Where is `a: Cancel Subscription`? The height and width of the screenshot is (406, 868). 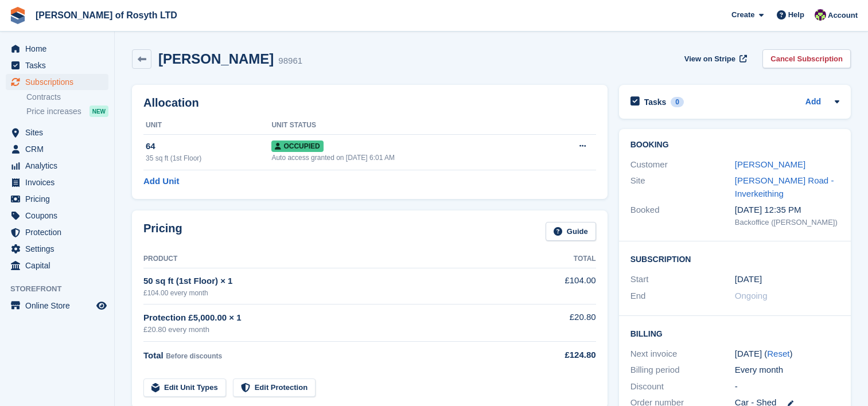
a: Cancel Subscription is located at coordinates (807, 59).